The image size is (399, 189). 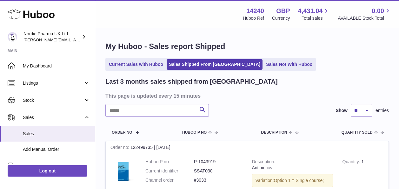 I want to click on span: Total sales, so click(x=316, y=18).